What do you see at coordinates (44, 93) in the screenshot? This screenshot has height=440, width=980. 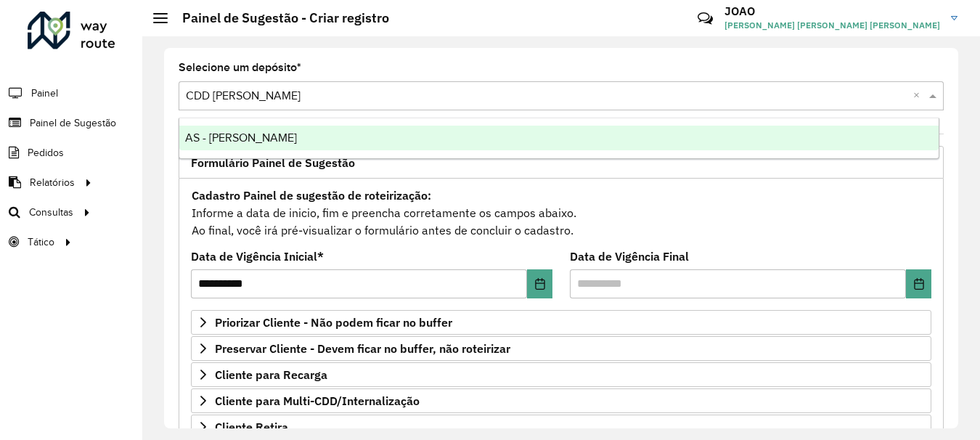 I see `span: Painel` at bounding box center [44, 93].